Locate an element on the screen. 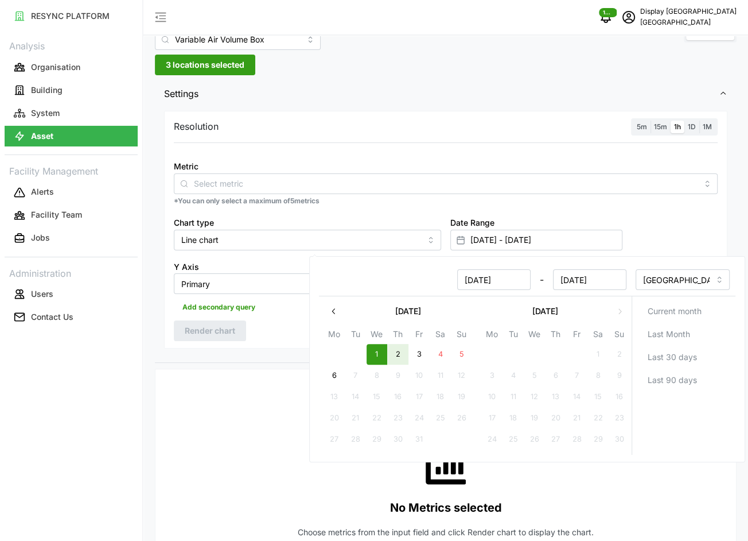  button: 27 October 2025 is located at coordinates (334, 439).